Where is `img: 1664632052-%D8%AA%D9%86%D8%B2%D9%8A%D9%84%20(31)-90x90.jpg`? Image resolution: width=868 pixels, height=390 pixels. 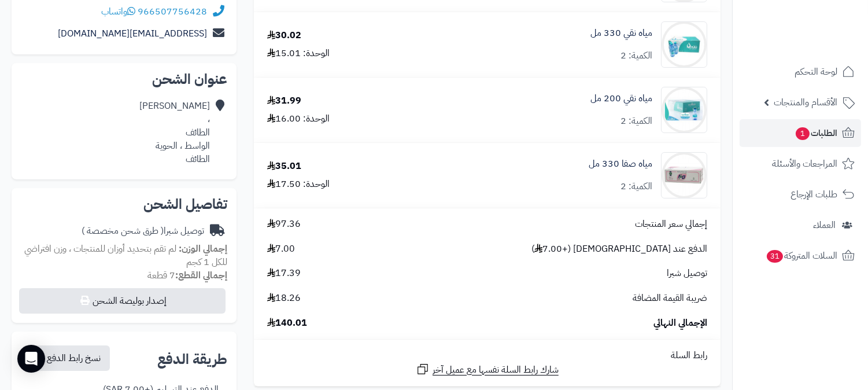 img: 1664632052-%D8%AA%D9%86%D8%B2%D9%8A%D9%84%20(31)-90x90.jpg is located at coordinates (684, 44).